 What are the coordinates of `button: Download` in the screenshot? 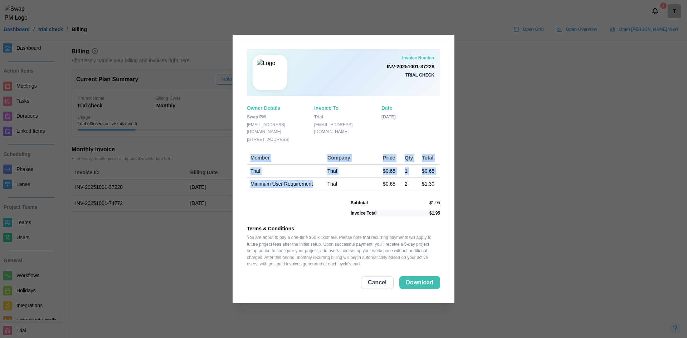 It's located at (420, 283).